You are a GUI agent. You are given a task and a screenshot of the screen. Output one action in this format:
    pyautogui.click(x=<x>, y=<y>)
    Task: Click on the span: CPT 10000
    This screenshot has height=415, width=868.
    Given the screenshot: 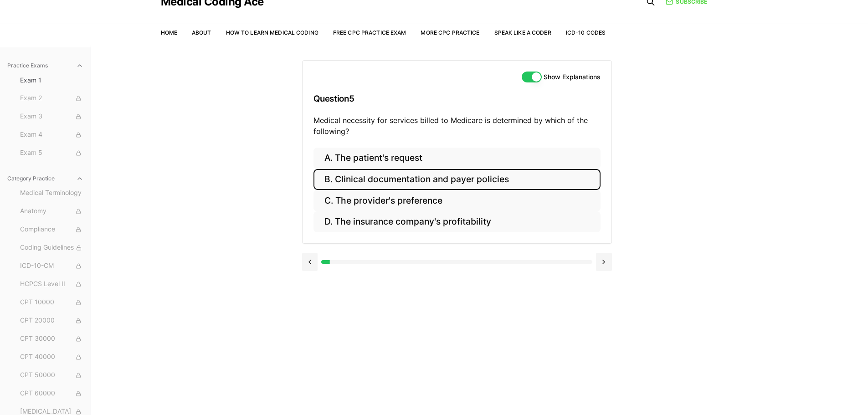 What is the action you would take?
    pyautogui.click(x=51, y=303)
    